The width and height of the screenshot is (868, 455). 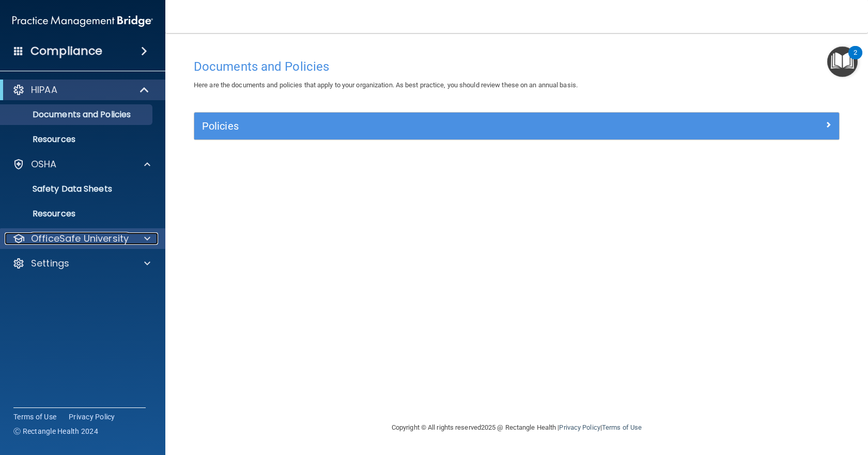 What do you see at coordinates (855, 60) in the screenshot?
I see `div: 2` at bounding box center [855, 60].